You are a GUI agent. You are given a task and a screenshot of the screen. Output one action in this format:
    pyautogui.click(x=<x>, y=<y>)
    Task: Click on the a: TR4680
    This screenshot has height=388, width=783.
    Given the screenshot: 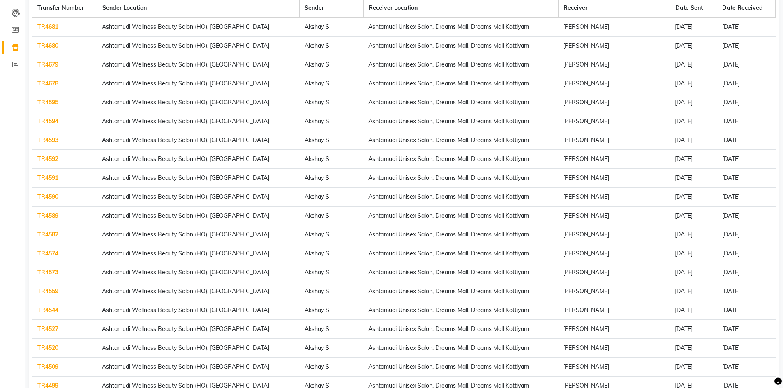 What is the action you would take?
    pyautogui.click(x=48, y=46)
    